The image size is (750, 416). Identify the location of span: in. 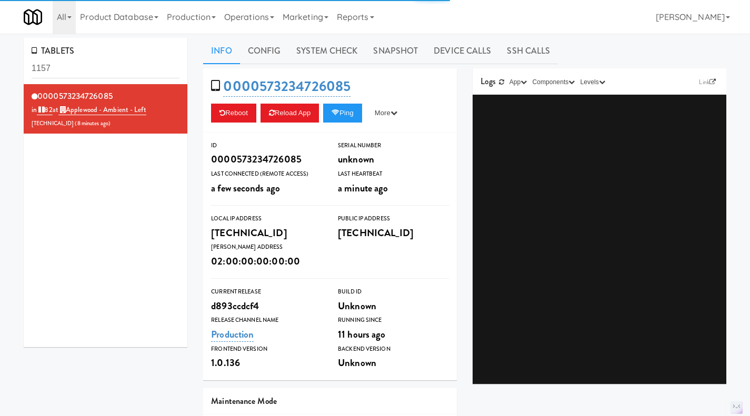
(42, 109).